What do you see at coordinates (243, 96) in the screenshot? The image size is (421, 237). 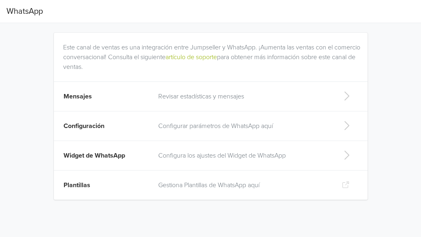 I see `p: Revisar estadísticas y mensajes` at bounding box center [243, 96].